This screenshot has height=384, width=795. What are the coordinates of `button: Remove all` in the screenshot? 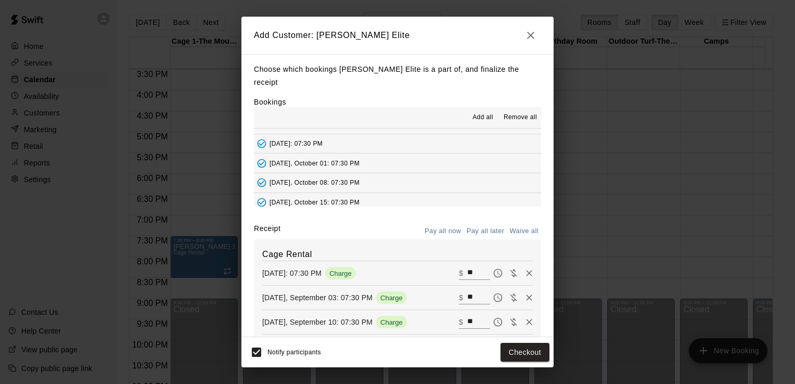 It's located at (520, 118).